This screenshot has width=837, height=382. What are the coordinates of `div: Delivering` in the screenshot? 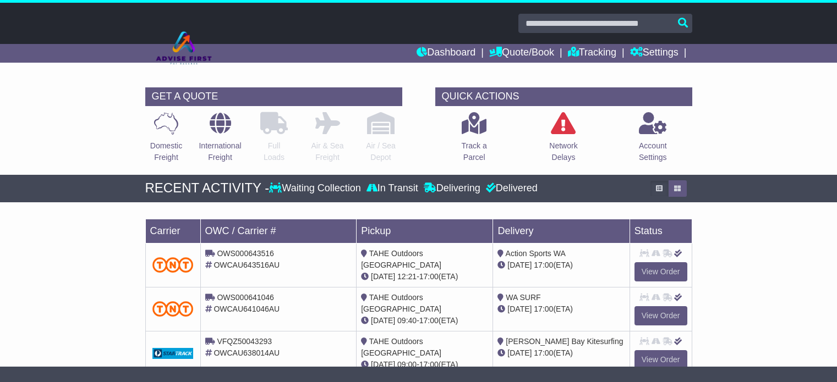 It's located at (452, 189).